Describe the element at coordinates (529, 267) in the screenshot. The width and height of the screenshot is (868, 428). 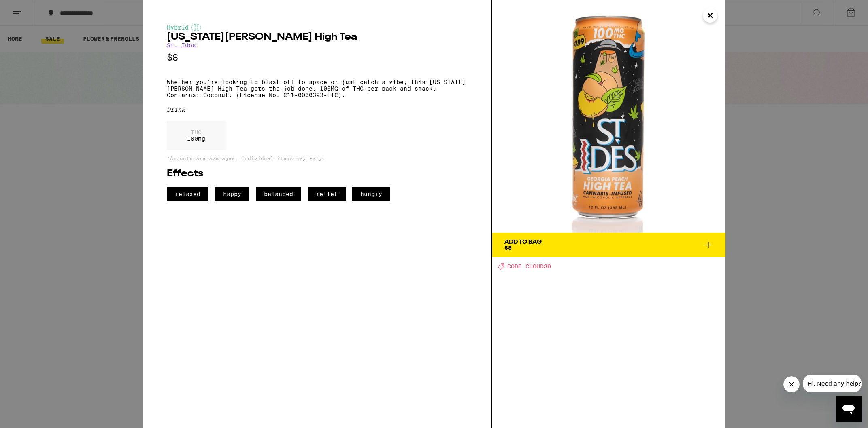
I see `span: CODE CLOUD30` at that location.